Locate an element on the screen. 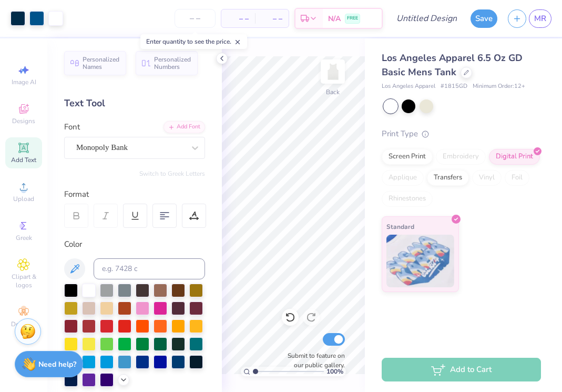 The image size is (562, 392). div: Add Font is located at coordinates (184, 126).